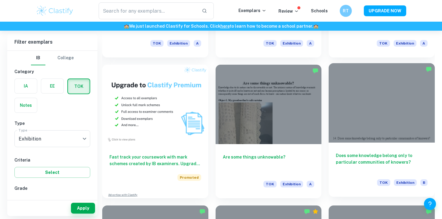  Describe the element at coordinates (289, 11) in the screenshot. I see `p: Review` at that location.